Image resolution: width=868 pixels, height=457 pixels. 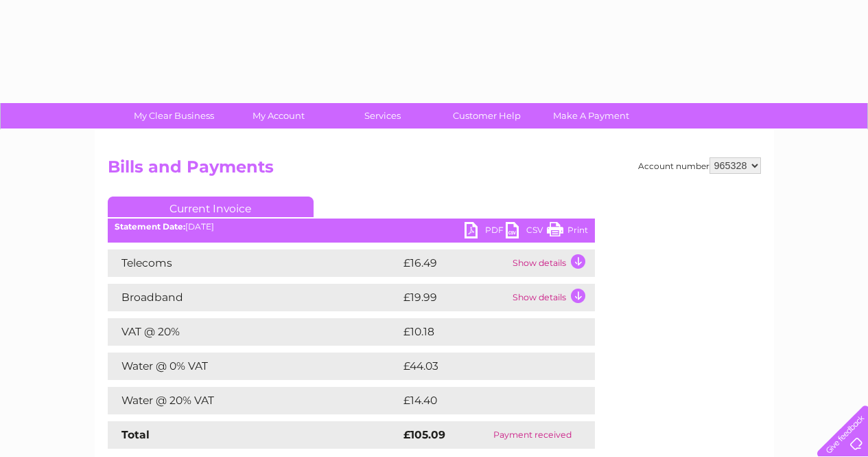 What do you see at coordinates (174, 116) in the screenshot?
I see `a: My Clear Business` at bounding box center [174, 116].